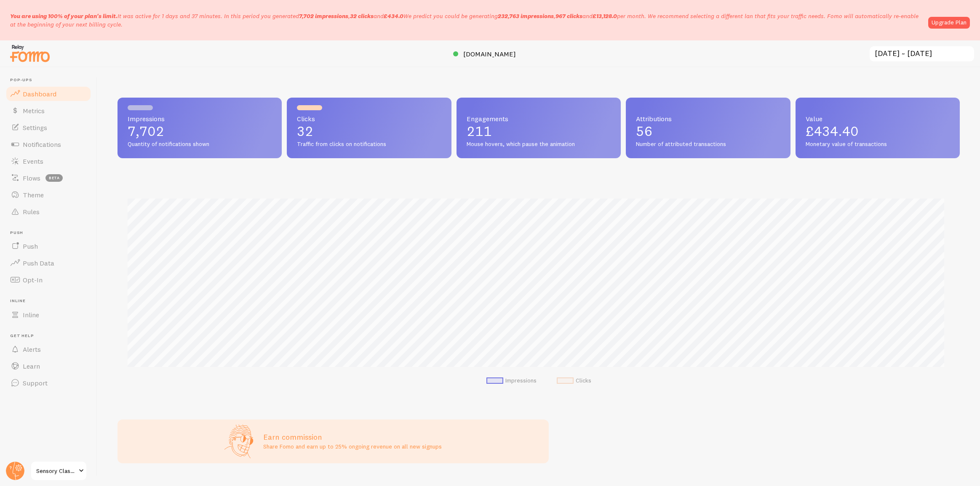 The image size is (980, 486). I want to click on span: Attributions, so click(708, 119).